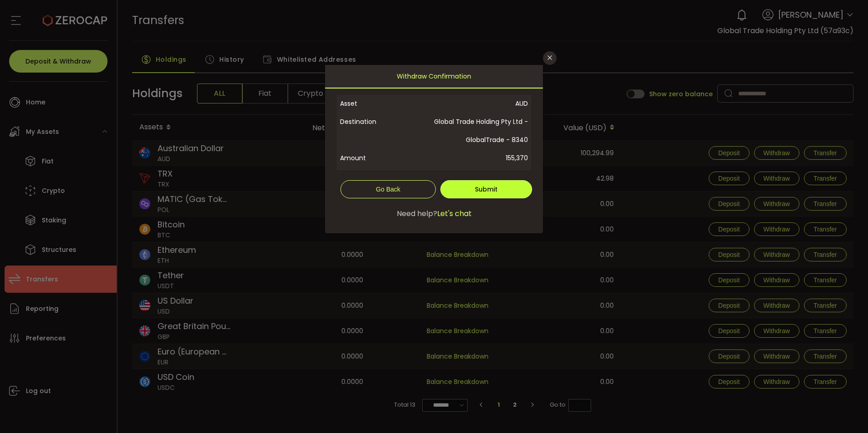 Image resolution: width=868 pixels, height=433 pixels. I want to click on button: Close, so click(550, 58).